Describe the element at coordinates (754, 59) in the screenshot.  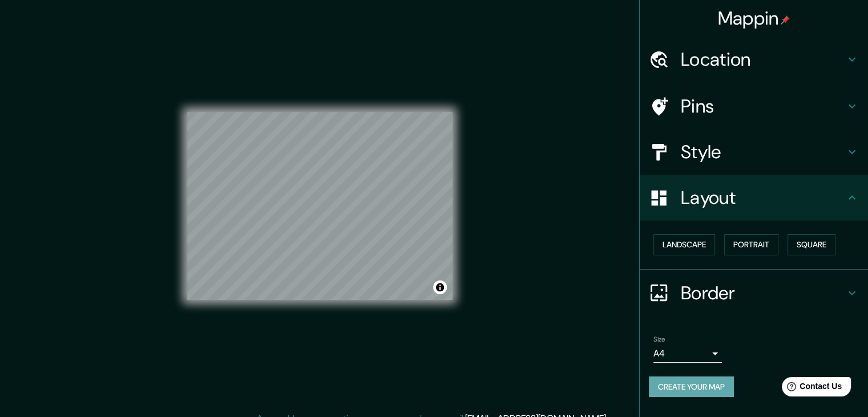
I see `div: Location` at that location.